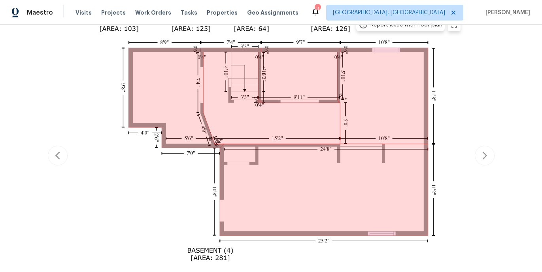 The width and height of the screenshot is (542, 272). What do you see at coordinates (273, 13) in the screenshot?
I see `span: Geo Assignments` at bounding box center [273, 13].